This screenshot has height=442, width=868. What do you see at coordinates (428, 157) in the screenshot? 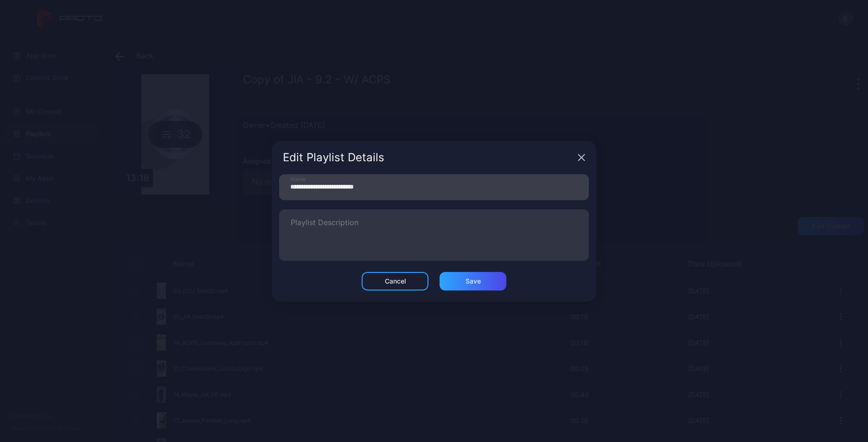
I see `div: Edit Playlist Details` at bounding box center [428, 157].